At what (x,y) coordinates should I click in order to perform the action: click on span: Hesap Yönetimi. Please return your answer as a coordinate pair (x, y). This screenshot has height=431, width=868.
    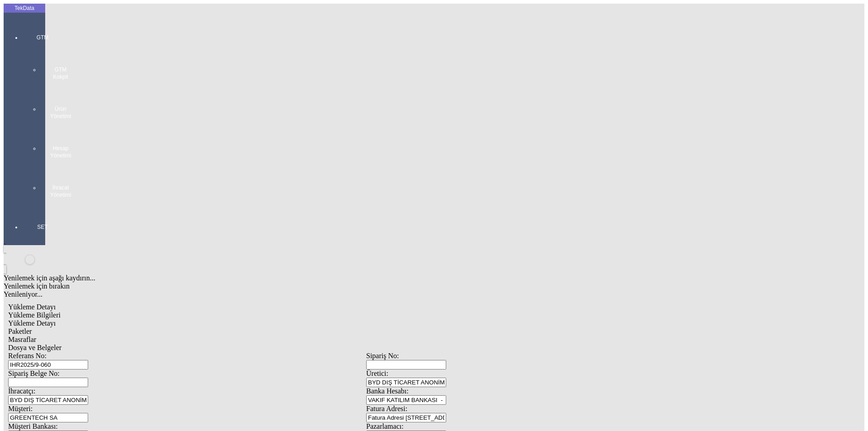
    Looking at the image, I should click on (60, 152).